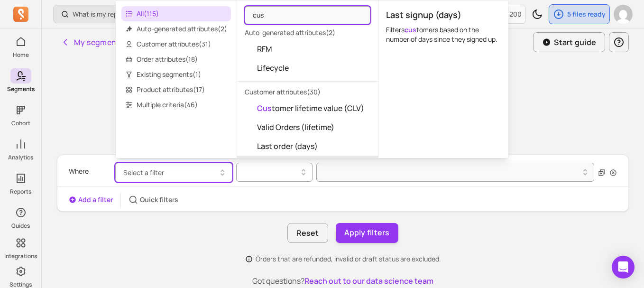  I want to click on p: 5 files ready, so click(586, 14).